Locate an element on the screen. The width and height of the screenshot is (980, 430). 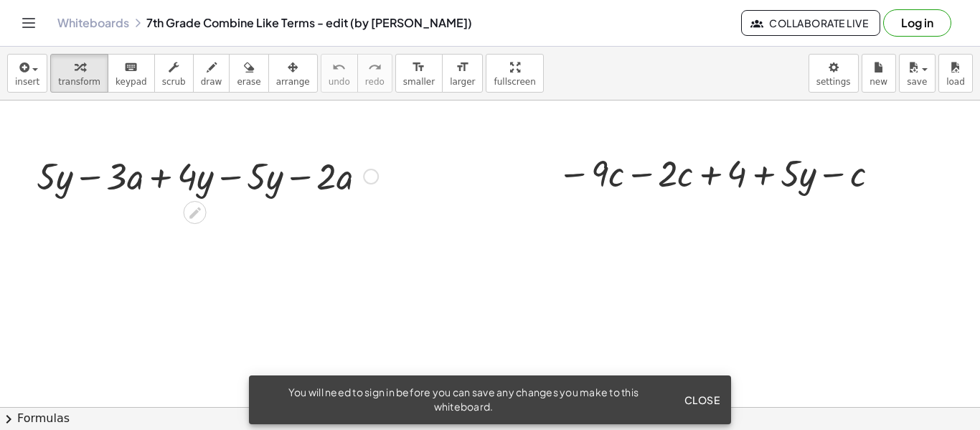
span: transform is located at coordinates (79, 82).